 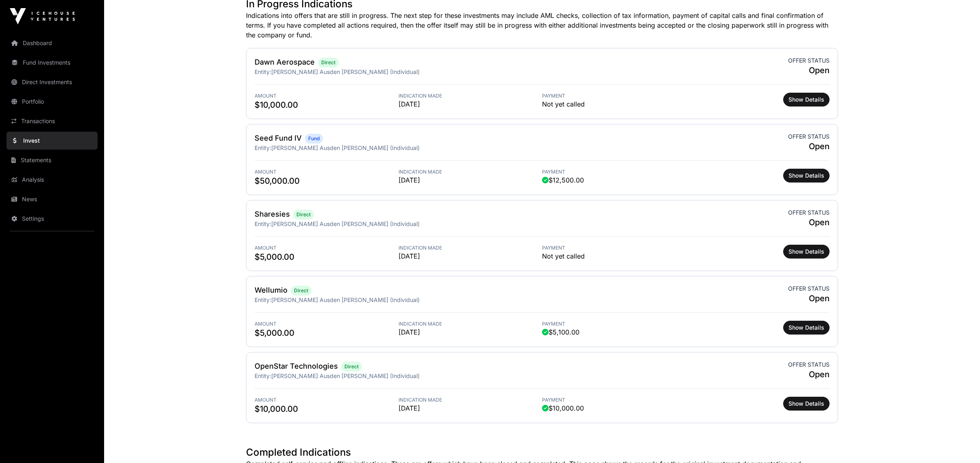 I want to click on a: Dawn Aerospace, so click(x=285, y=62).